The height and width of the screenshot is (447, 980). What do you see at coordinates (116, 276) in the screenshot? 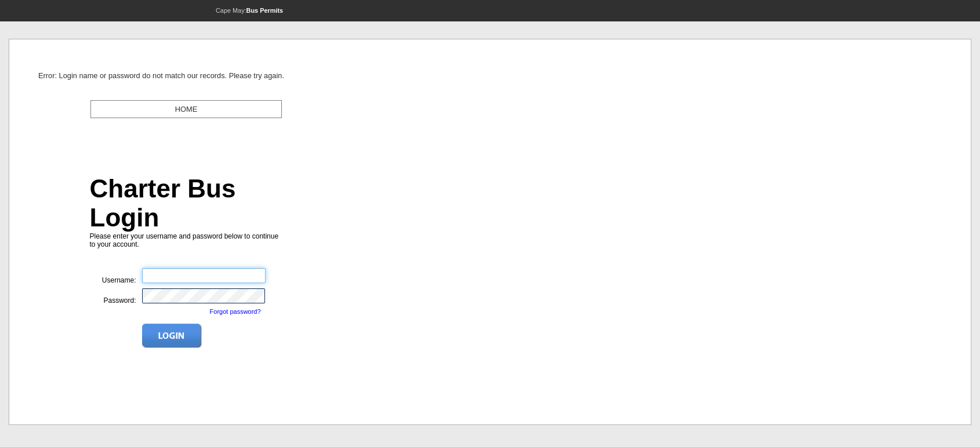
I see `div: Username:` at bounding box center [116, 276].